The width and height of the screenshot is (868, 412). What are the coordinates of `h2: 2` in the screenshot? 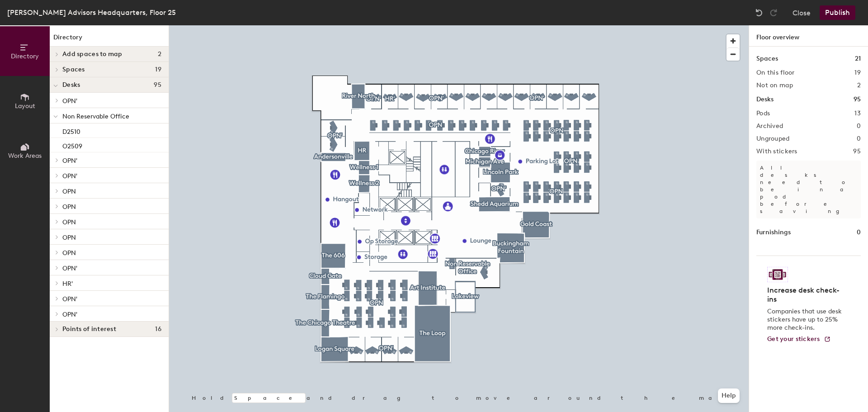 It's located at (859, 86).